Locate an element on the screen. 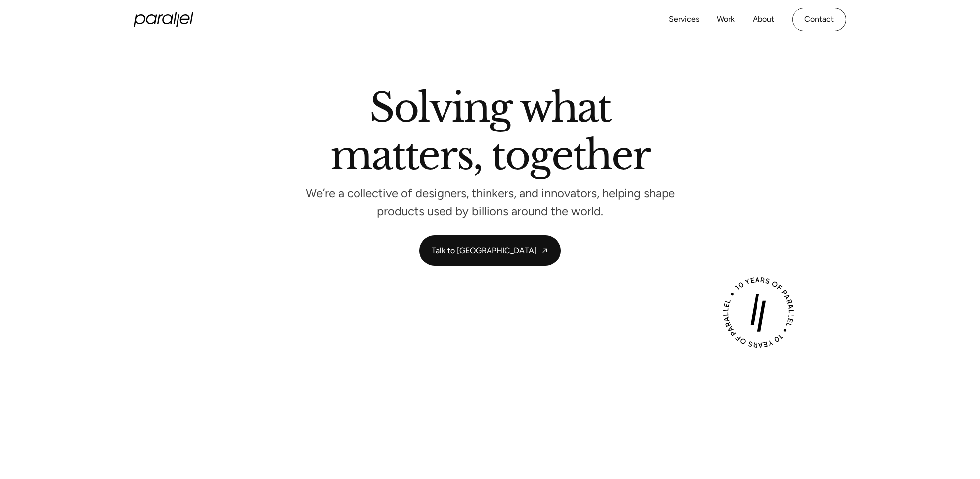 The width and height of the screenshot is (980, 479). a: About is located at coordinates (763, 19).